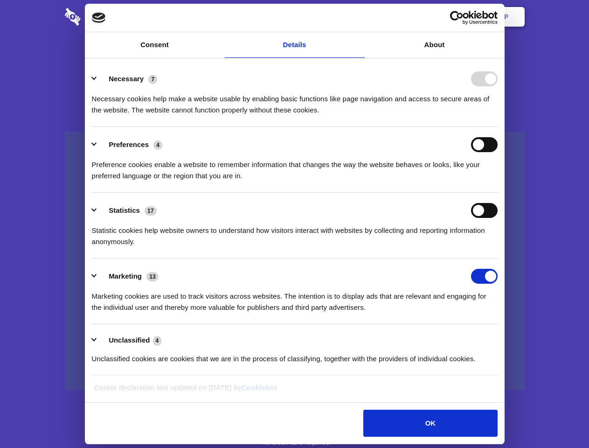 This screenshot has height=448, width=589. What do you see at coordinates (295, 101) in the screenshot?
I see `div: Necessary cookies help make a website usable by enabling basic functions like page navigation and...` at bounding box center [295, 101].